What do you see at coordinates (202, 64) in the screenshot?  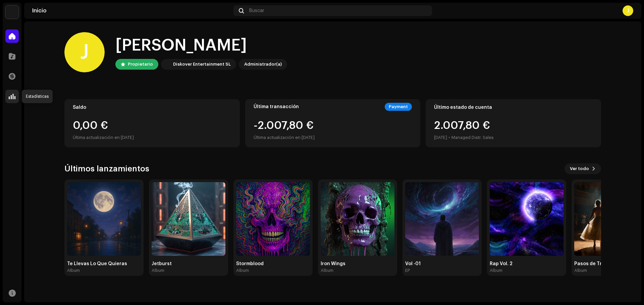 I see `div: Diskover Entertainment SL` at bounding box center [202, 64].